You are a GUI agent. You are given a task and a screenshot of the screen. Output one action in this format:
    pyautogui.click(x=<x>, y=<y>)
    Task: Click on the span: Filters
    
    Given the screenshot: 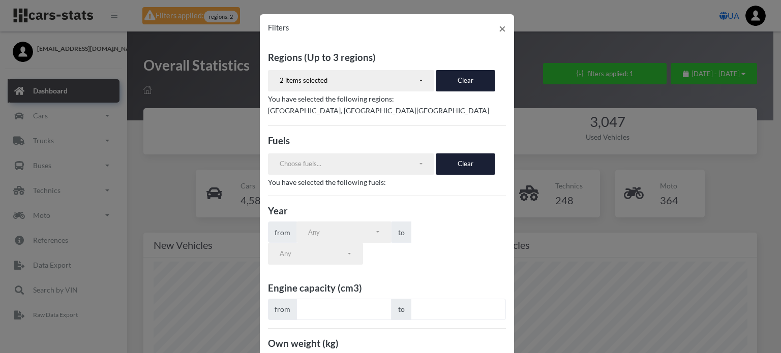 What is the action you would take?
    pyautogui.click(x=278, y=27)
    